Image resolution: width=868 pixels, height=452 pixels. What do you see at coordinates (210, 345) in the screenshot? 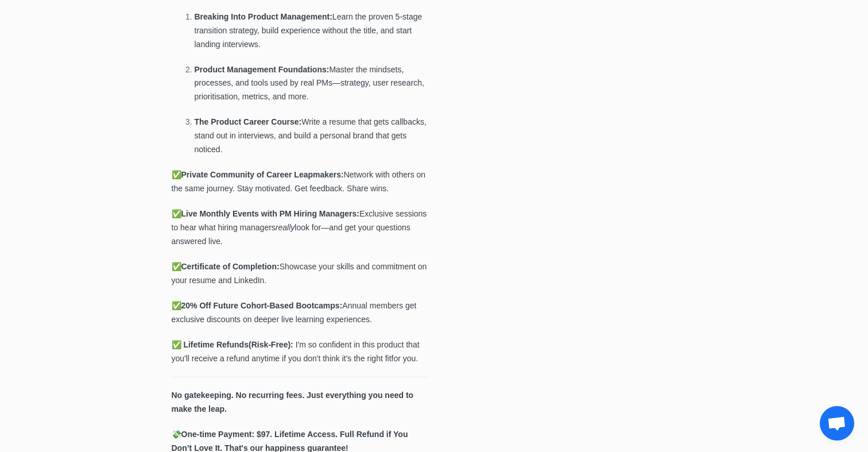
I see `span: ✅ Lifetime Refunds` at bounding box center [210, 345].